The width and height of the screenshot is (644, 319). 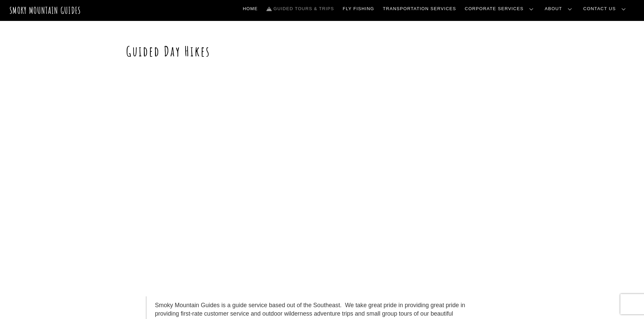 What do you see at coordinates (606, 9) in the screenshot?
I see `a: Contact Us` at bounding box center [606, 9].